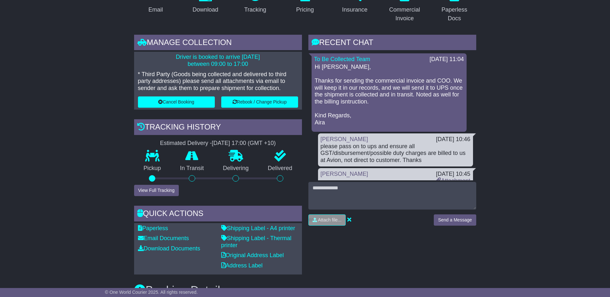 This screenshot has width=610, height=297. I want to click on div: Tracking history, so click(218, 128).